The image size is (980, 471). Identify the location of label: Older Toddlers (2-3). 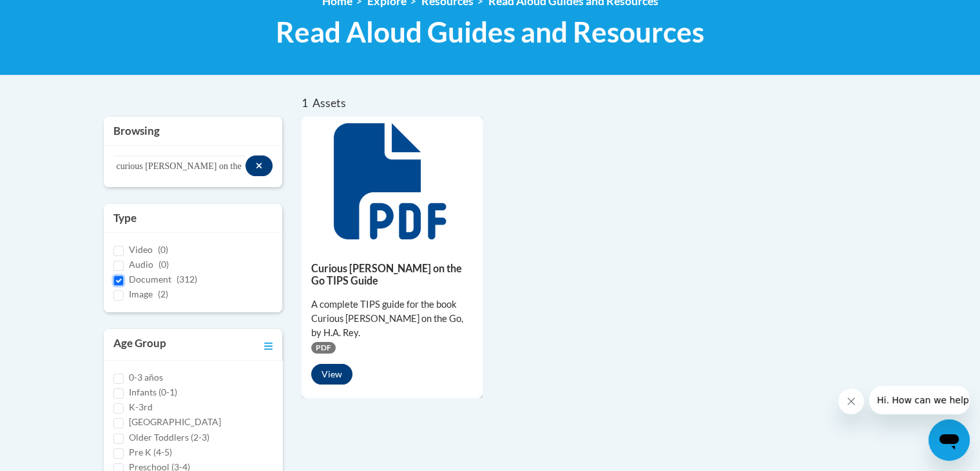
(169, 437).